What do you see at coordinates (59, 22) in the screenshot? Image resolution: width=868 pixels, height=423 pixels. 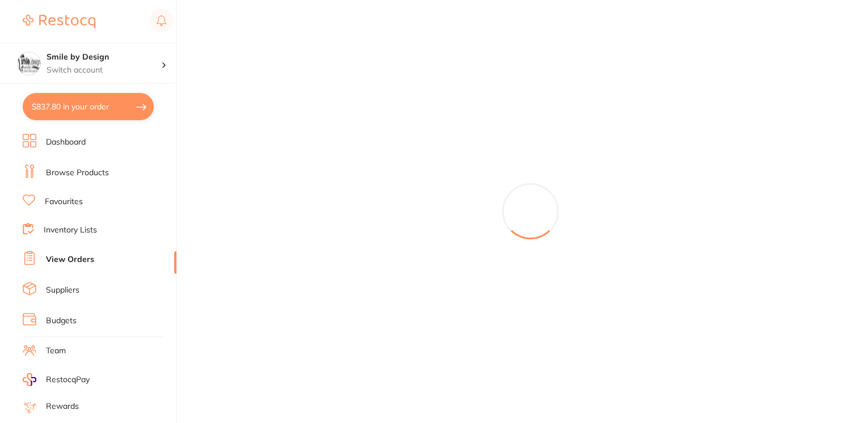 I see `img: Restocq Logo` at bounding box center [59, 22].